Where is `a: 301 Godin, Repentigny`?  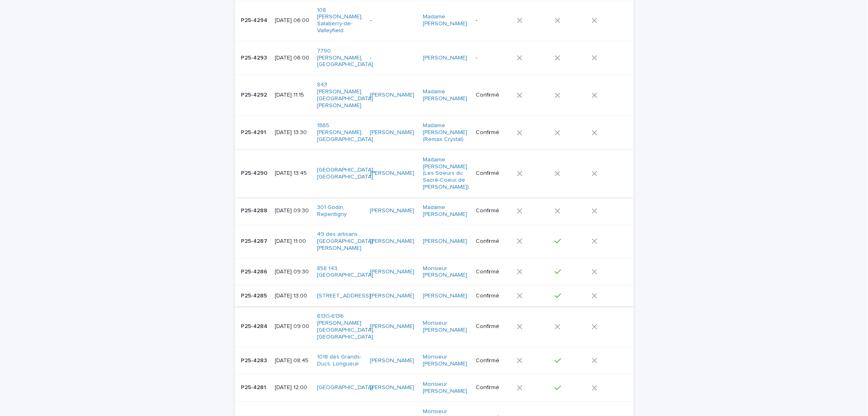
a: 301 Godin, Repentigny is located at coordinates (339, 211).